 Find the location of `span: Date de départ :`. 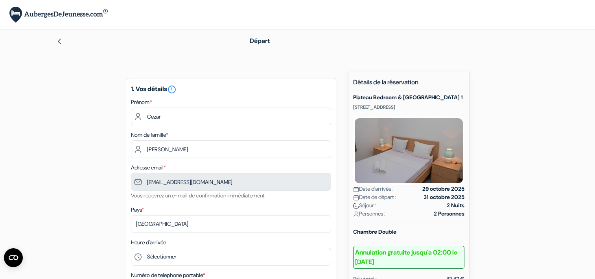

span: Date de départ : is located at coordinates (375, 197).